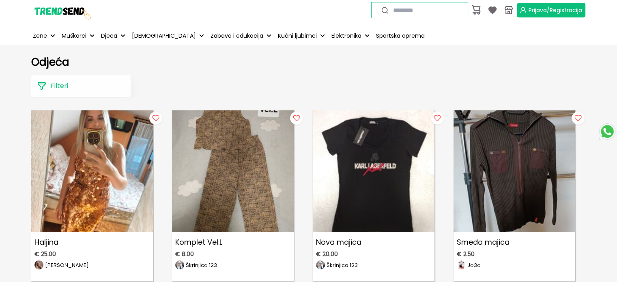 This screenshot has width=617, height=282. Describe the element at coordinates (555, 10) in the screenshot. I see `span: Prijava/Registracija` at that location.